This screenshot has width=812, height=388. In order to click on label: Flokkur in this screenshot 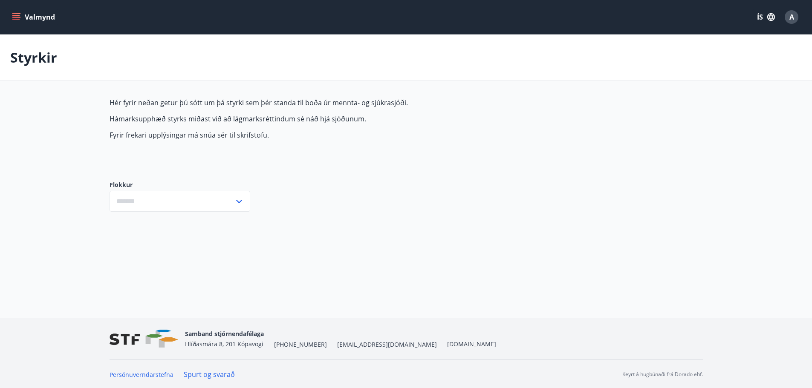, I will do `click(180, 185)`.